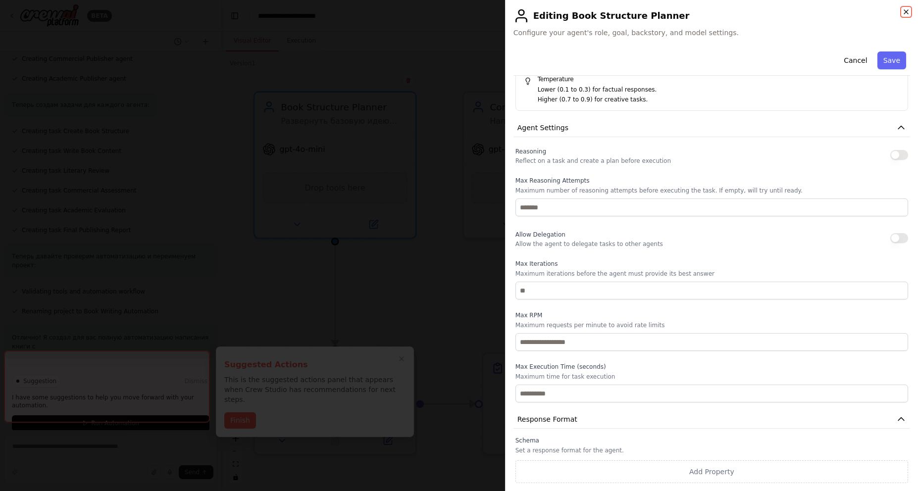  I want to click on label: Schema, so click(712, 441).